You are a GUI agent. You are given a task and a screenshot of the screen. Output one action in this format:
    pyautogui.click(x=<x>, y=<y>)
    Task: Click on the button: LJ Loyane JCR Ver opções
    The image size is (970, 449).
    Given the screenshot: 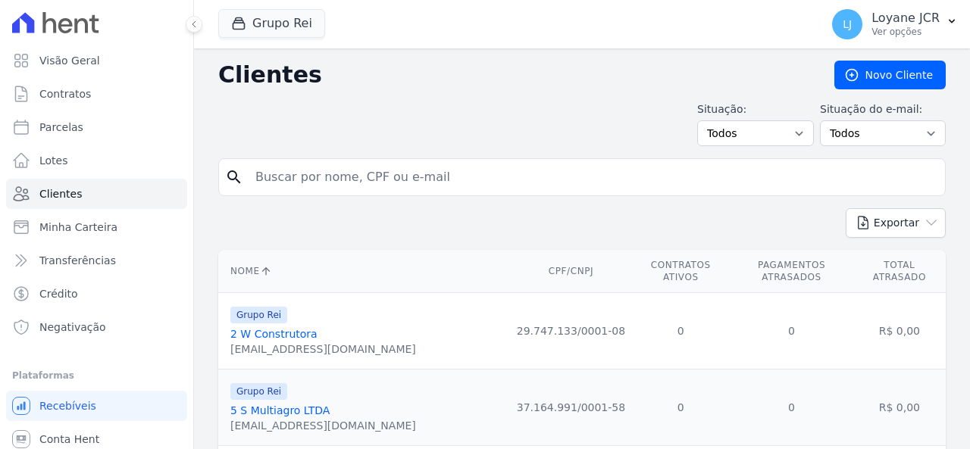 What is the action you would take?
    pyautogui.click(x=895, y=24)
    